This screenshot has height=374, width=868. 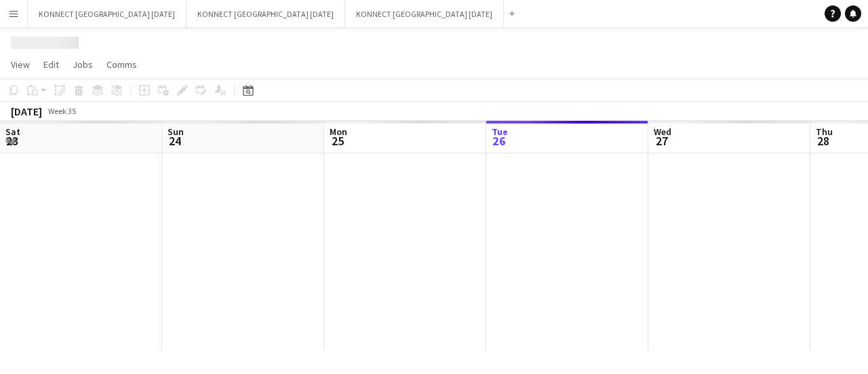 What do you see at coordinates (663, 132) in the screenshot?
I see `span: Wed` at bounding box center [663, 132].